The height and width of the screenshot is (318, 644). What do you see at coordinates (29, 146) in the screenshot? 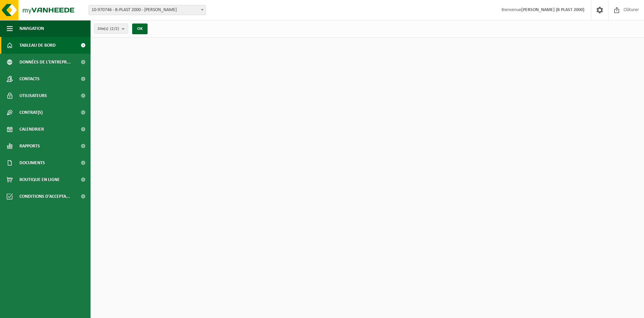
I see `span: Rapports` at bounding box center [29, 146].